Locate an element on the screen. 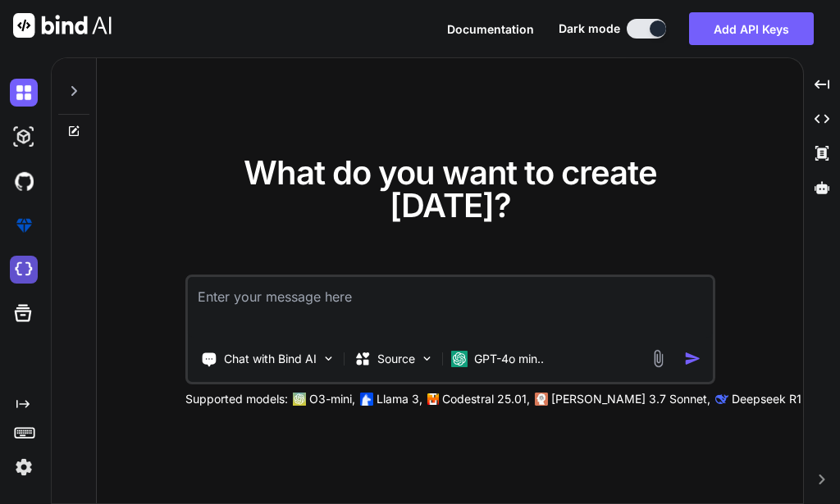  img: Pick Tools is located at coordinates (328, 359).